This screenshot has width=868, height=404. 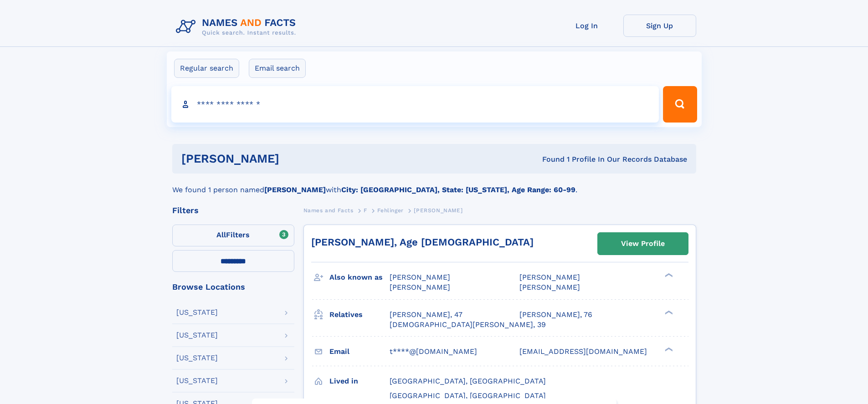 I want to click on div: We found 1 person named with ., so click(x=434, y=184).